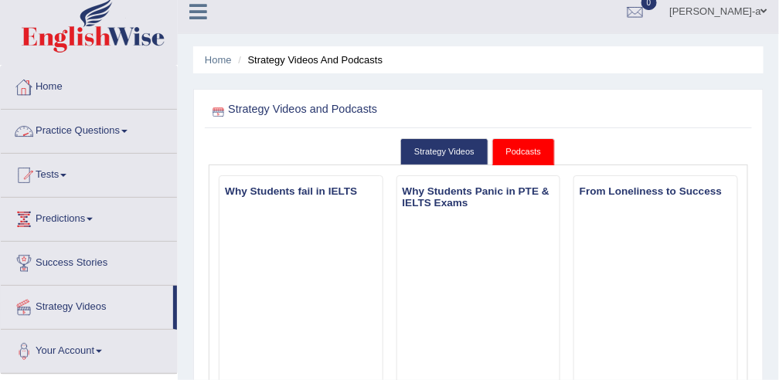 The height and width of the screenshot is (380, 779). Describe the element at coordinates (89, 217) in the screenshot. I see `a: Predictions` at that location.